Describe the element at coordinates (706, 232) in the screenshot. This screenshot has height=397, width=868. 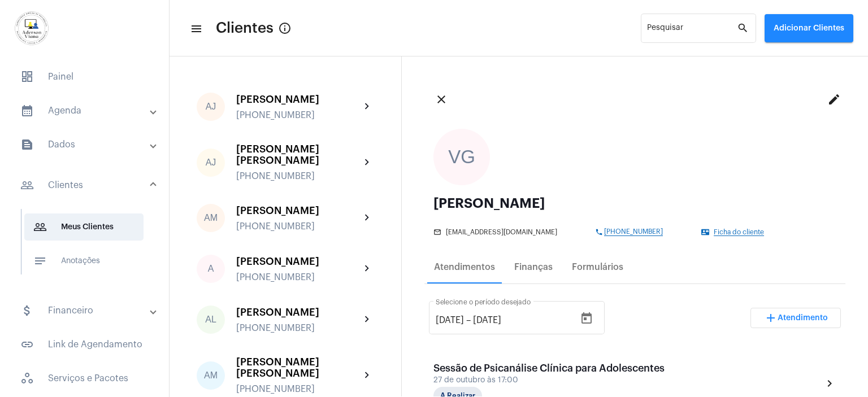
I see `mat-icon: contact_mail` at that location.